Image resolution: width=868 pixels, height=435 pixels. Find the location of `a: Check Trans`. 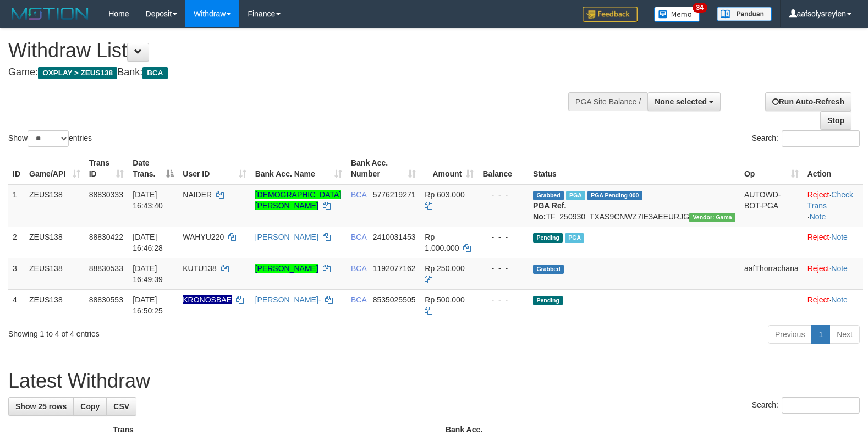

a: Check Trans is located at coordinates (830, 200).